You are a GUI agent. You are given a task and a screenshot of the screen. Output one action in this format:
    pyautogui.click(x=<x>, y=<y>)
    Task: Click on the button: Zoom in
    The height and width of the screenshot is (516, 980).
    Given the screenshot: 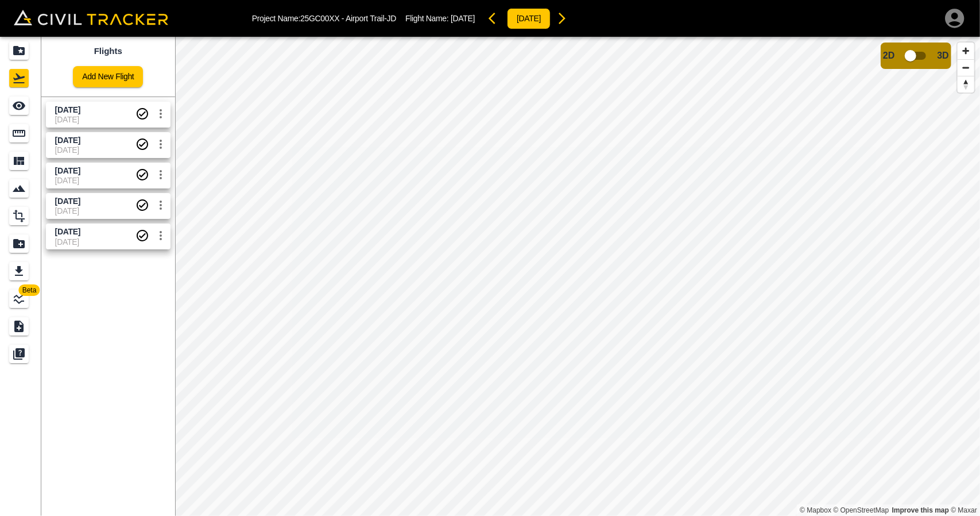 What is the action you would take?
    pyautogui.click(x=965, y=50)
    